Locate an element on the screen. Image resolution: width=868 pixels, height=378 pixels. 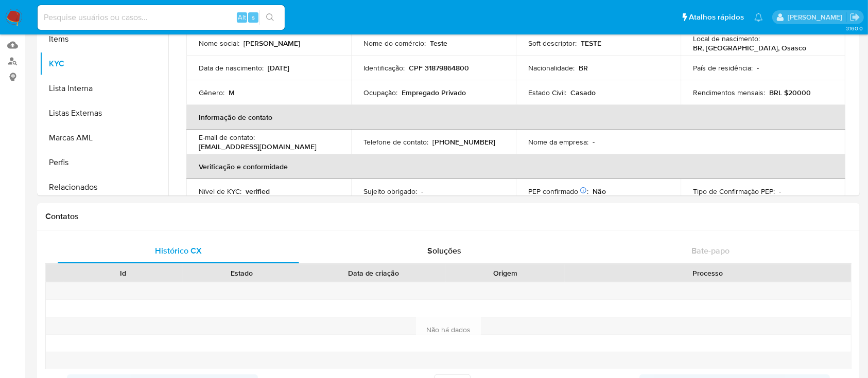
div: Data de criação is located at coordinates (373, 273).